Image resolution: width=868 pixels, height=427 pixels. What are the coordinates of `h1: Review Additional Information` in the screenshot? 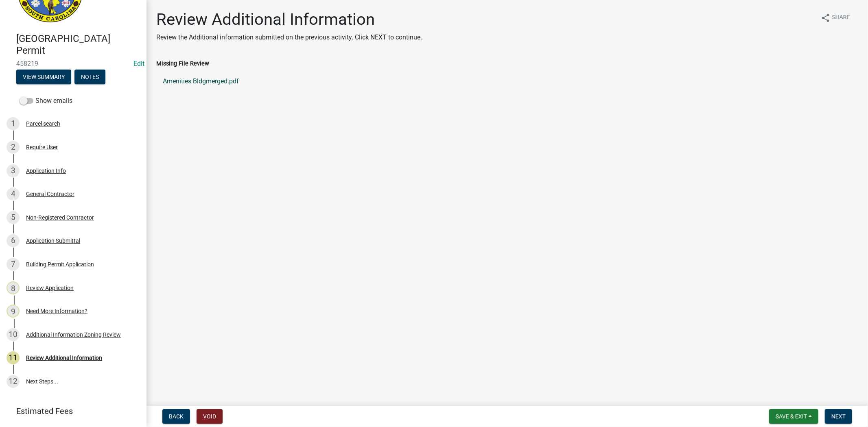 It's located at (289, 20).